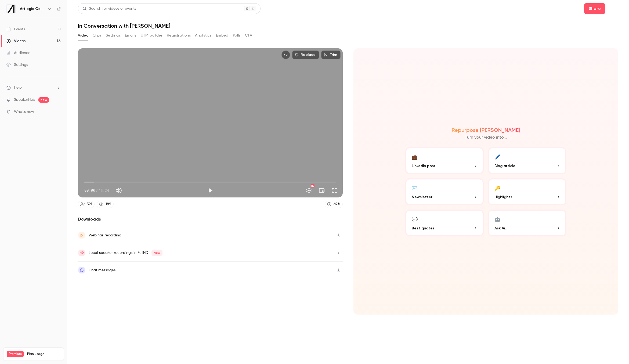  Describe the element at coordinates (444, 192) in the screenshot. I see `button: ✉️Newsletter` at that location.